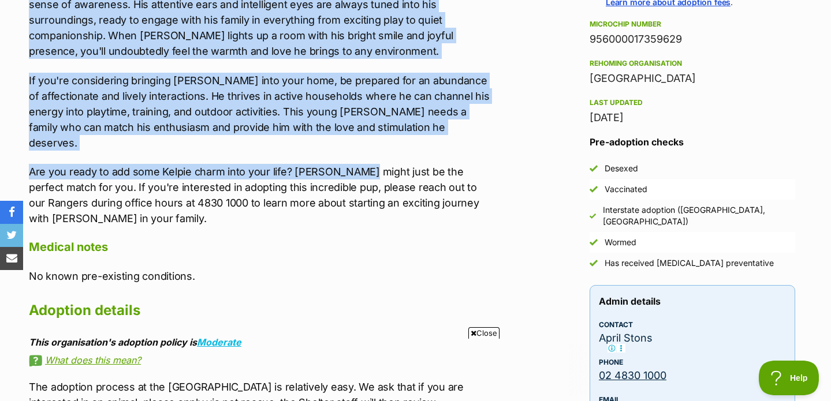 The width and height of the screenshot is (831, 401). Describe the element at coordinates (262, 311) in the screenshot. I see `h2: Adoption details` at that location.